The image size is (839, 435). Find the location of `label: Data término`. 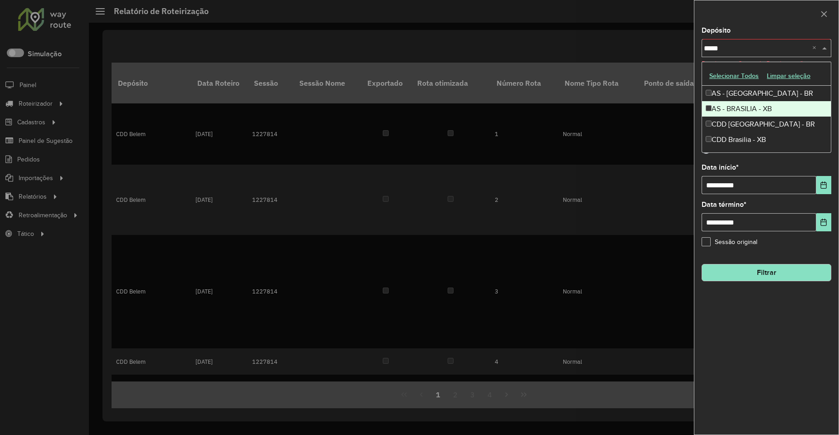

label: Data término is located at coordinates (724, 204).